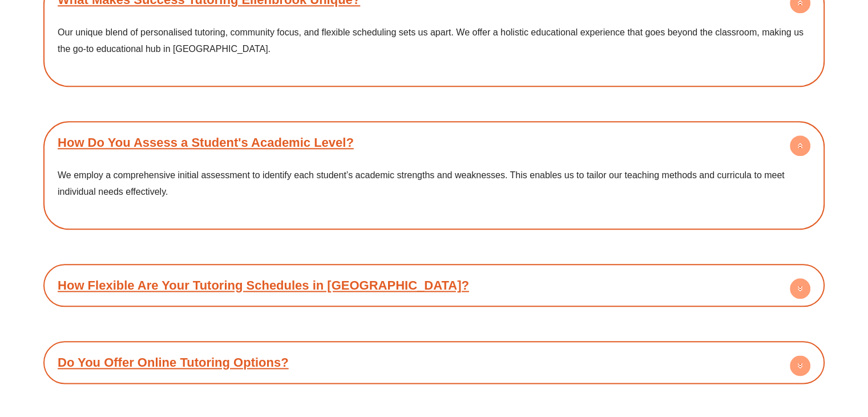 The height and width of the screenshot is (417, 868). I want to click on span: Our unique blend of personalised tutoring, community focus, and flexible scheduling sets us apart..., so click(430, 41).